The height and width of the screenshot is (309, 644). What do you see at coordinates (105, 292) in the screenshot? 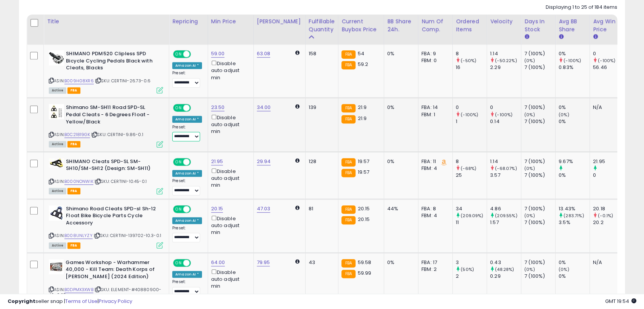
I see `span: | SKU: ELEMENT-#40880900-40-0.25` at bounding box center [105, 292].